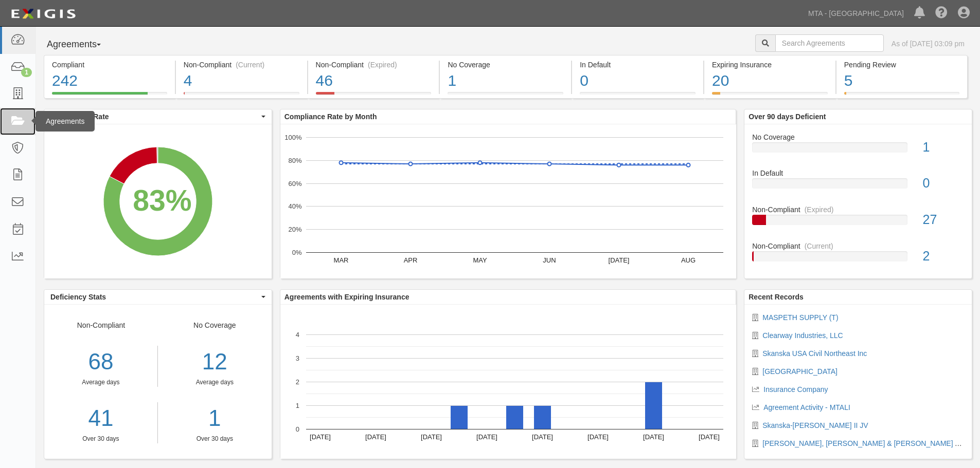  What do you see at coordinates (858, 222) in the screenshot?
I see `a: Non-Compliant(Expired)27` at bounding box center [858, 222].